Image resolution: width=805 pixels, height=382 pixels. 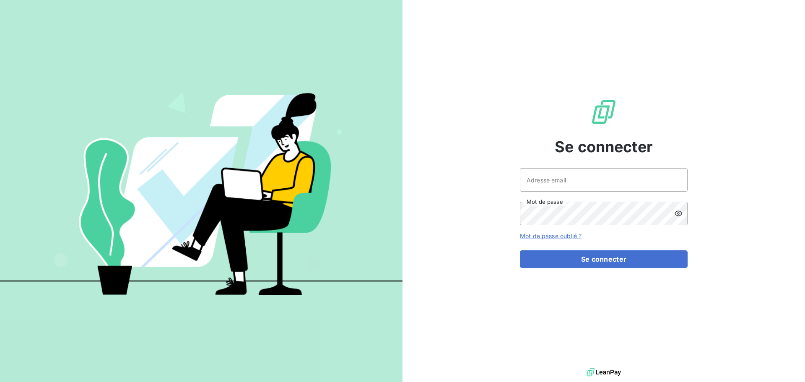 I want to click on a: Mot de passe oublié ?, so click(x=551, y=236).